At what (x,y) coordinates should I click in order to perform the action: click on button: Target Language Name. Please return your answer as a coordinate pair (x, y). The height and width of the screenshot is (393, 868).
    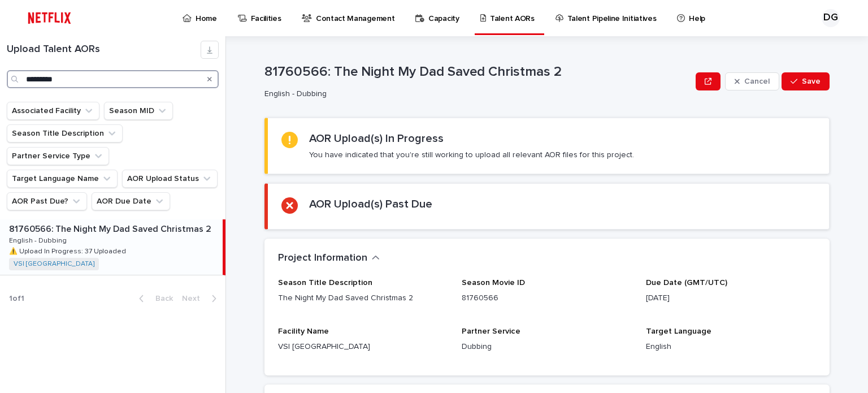
    Looking at the image, I should click on (62, 178).